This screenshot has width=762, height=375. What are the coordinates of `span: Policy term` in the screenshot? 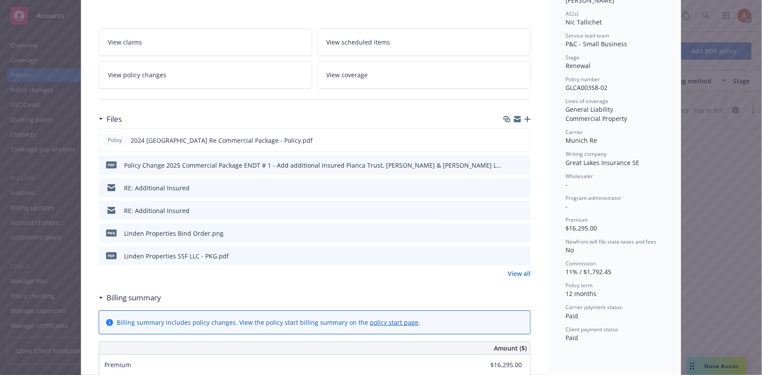 It's located at (579, 285).